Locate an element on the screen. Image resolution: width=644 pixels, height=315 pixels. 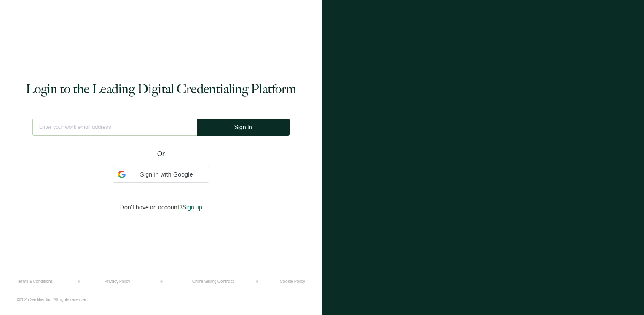
a: Online Selling Contract is located at coordinates (212, 281).